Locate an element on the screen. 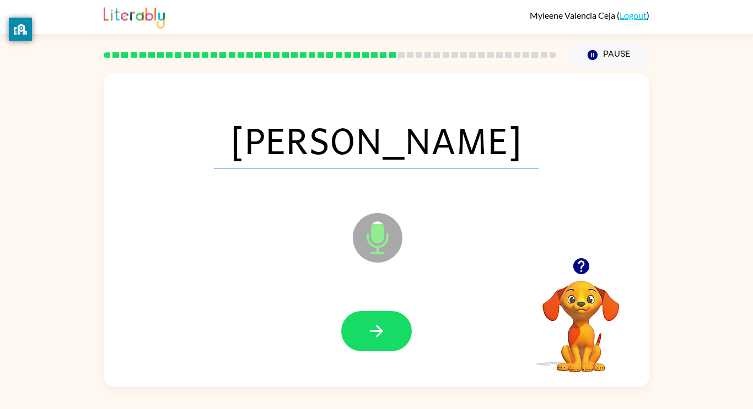 This screenshot has width=753, height=409. img: Literably is located at coordinates (134, 17).